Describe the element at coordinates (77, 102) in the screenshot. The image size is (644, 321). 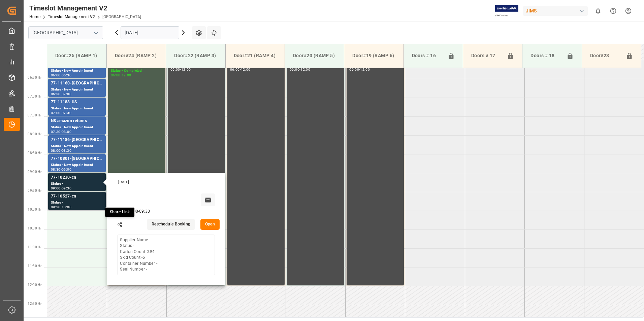
I see `div: 77-11188-US` at that location.